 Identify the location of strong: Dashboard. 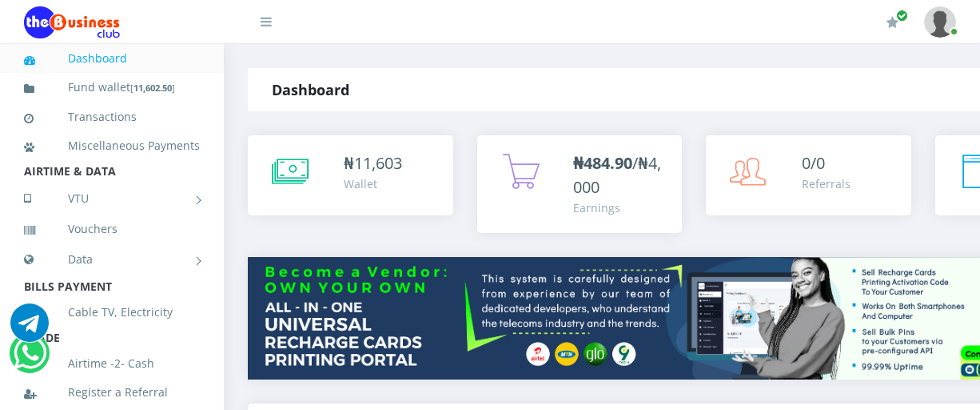
(311, 90).